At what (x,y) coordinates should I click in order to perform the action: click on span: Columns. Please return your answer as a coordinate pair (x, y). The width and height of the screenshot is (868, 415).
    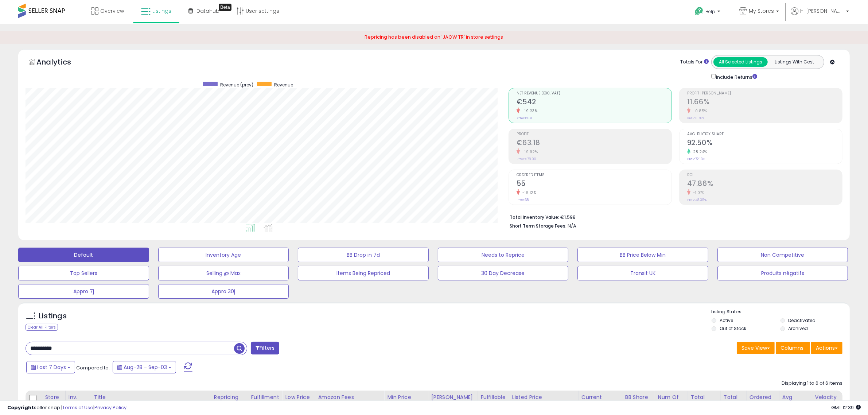
    Looking at the image, I should click on (792, 348).